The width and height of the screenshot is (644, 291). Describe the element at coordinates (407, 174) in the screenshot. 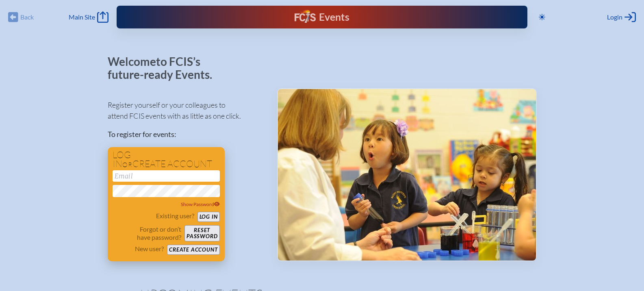

I see `img: Events` at that location.